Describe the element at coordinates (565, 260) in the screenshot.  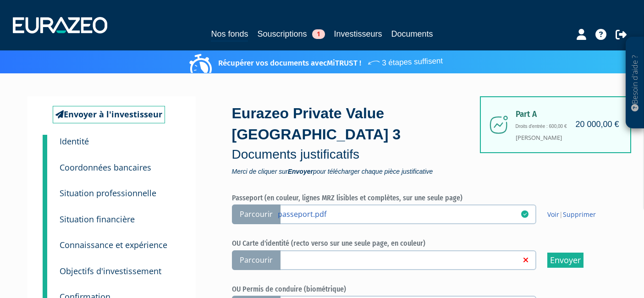
I see `input: Envoyer` at that location.